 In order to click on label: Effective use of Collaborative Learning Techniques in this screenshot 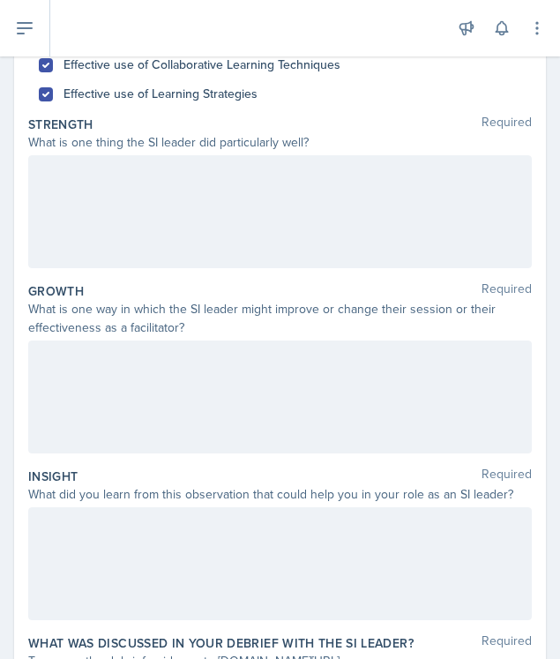, I will do `click(202, 64)`.